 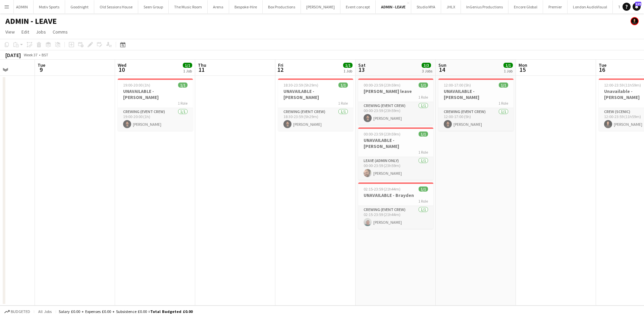 I want to click on button: Arena, so click(x=219, y=7).